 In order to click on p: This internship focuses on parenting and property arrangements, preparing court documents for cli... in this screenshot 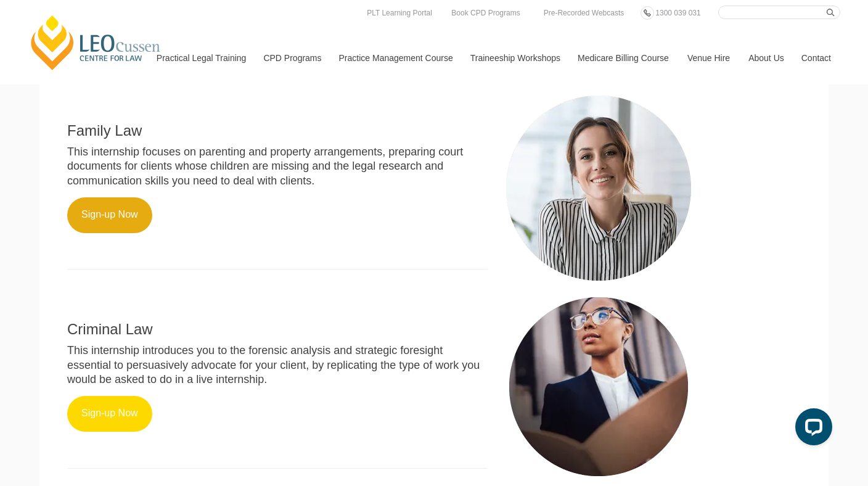, I will do `click(277, 166)`.